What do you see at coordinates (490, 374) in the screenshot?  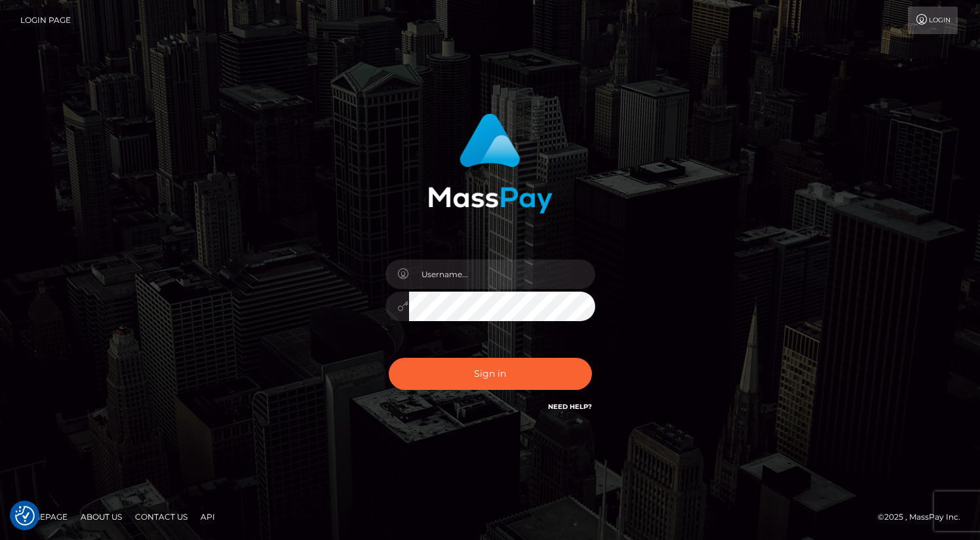 I see `button: Sign in` at bounding box center [490, 374].